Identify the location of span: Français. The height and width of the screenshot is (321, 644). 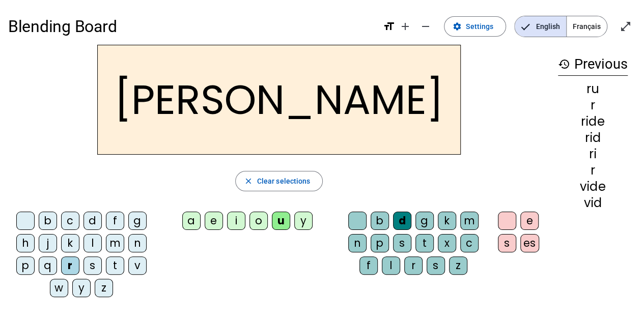
(587, 26).